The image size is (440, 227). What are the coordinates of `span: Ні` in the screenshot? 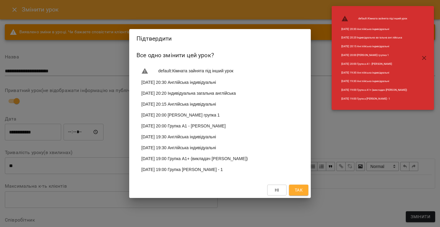 It's located at (277, 190).